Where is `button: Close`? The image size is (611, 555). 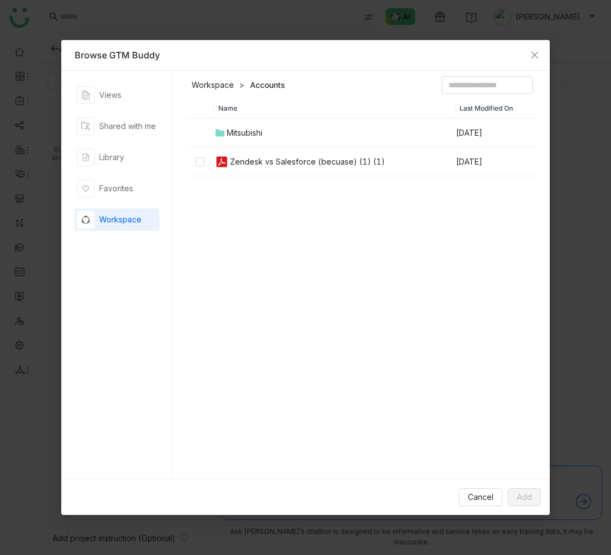
button: Close is located at coordinates (534, 55).